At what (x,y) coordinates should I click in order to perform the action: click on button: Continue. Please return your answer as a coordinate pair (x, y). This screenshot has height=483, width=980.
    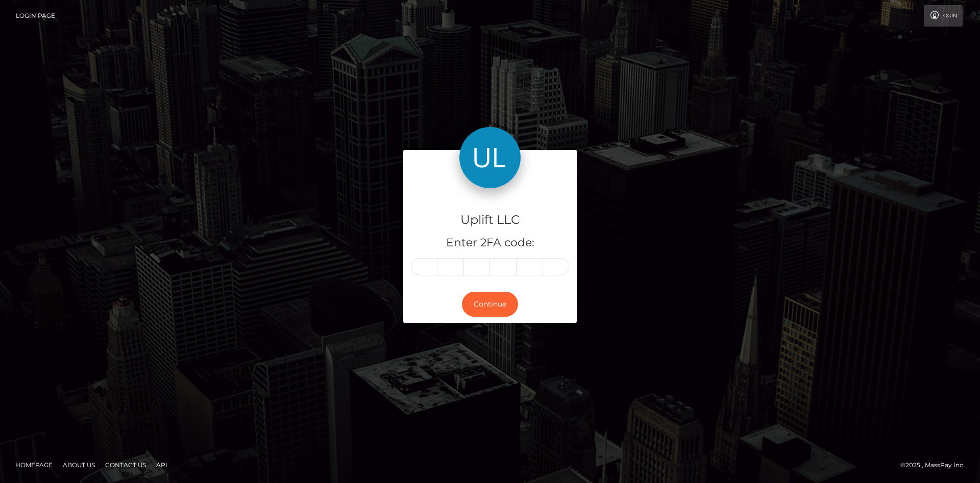
    Looking at the image, I should click on (490, 304).